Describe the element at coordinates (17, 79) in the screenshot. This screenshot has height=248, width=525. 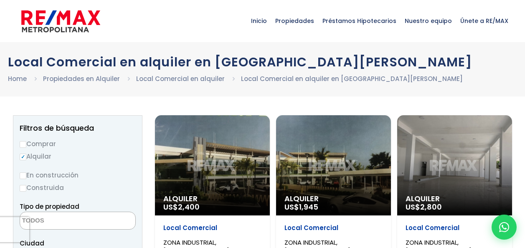
I see `a: Home` at that location.